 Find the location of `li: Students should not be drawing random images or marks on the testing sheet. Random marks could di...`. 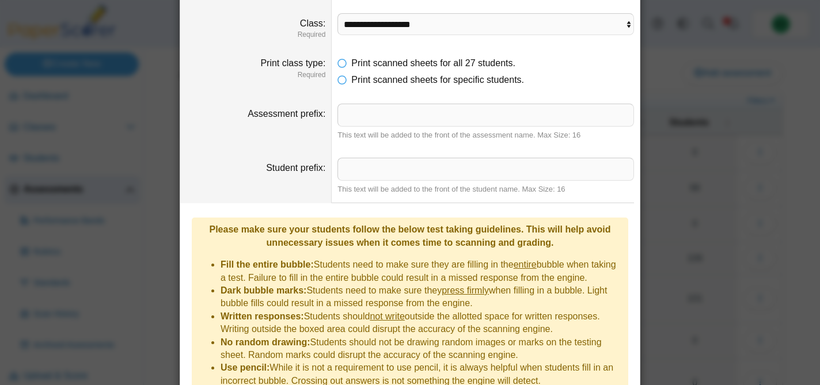

li: Students should not be drawing random images or marks on the testing sheet. Random marks could di... is located at coordinates (421, 349).